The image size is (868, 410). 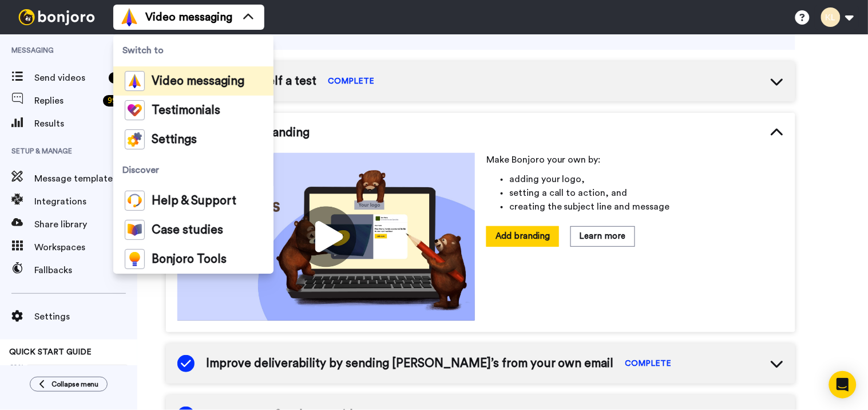 I want to click on img: bj-logo-header-white.svg, so click(x=56, y=17).